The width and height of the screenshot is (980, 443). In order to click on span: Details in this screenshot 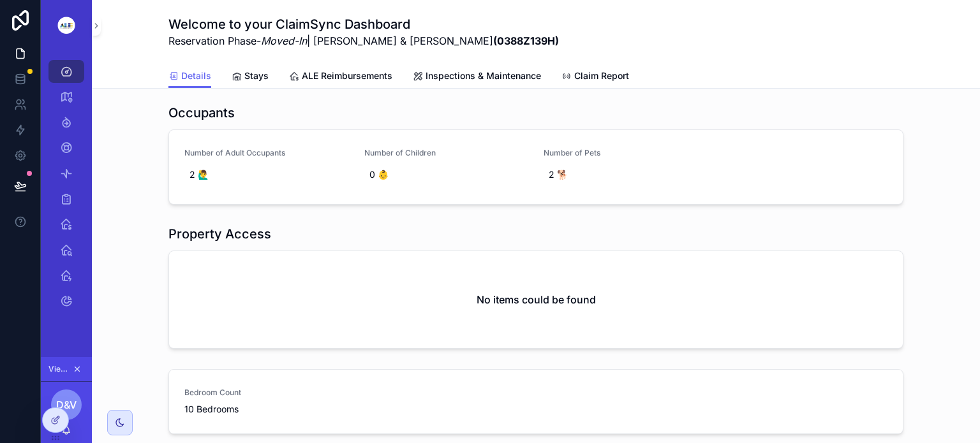, I will do `click(196, 76)`.